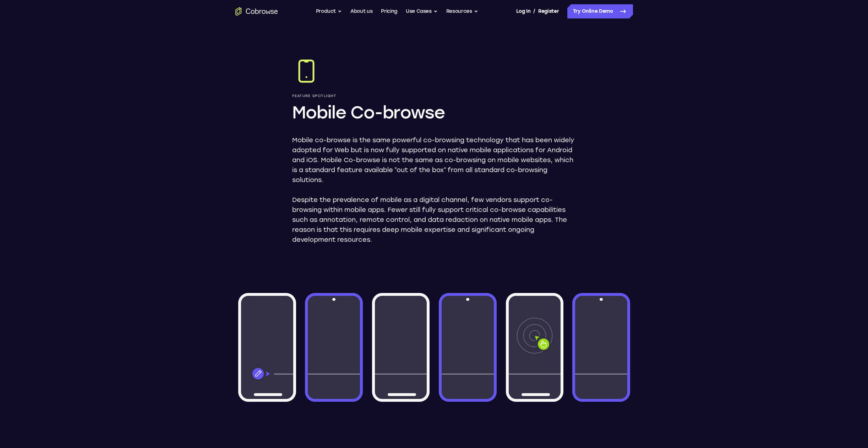 This screenshot has width=868, height=448. What do you see at coordinates (434, 112) in the screenshot?
I see `h1: Mobile Co-browse` at bounding box center [434, 112].